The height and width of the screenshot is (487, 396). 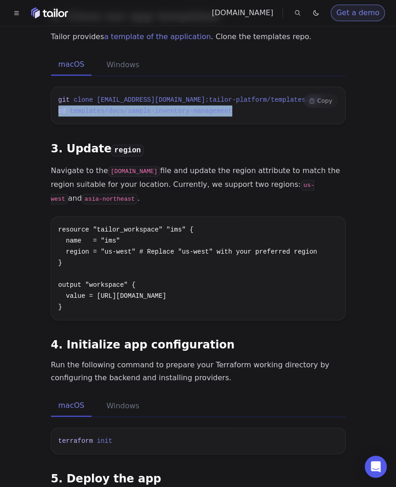 What do you see at coordinates (157, 36) in the screenshot?
I see `a: a template of the application` at bounding box center [157, 36].